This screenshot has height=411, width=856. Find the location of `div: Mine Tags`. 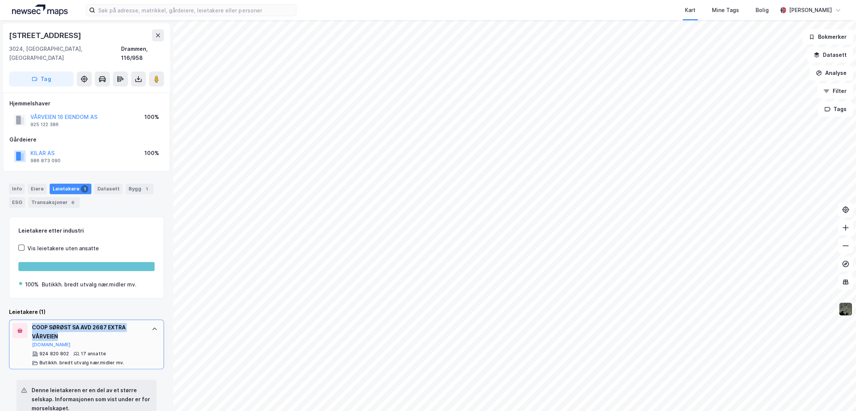

div: Mine Tags is located at coordinates (725, 10).